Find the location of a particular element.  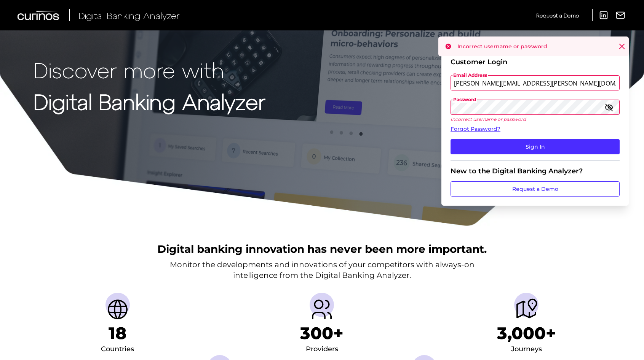

h1: 3,000+ is located at coordinates (526, 333).